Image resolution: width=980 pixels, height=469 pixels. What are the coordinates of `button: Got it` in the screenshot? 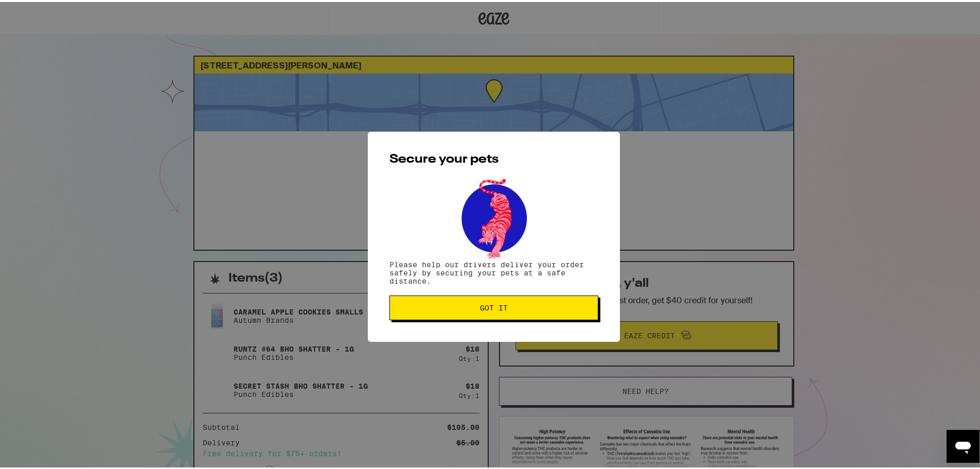 It's located at (494, 306).